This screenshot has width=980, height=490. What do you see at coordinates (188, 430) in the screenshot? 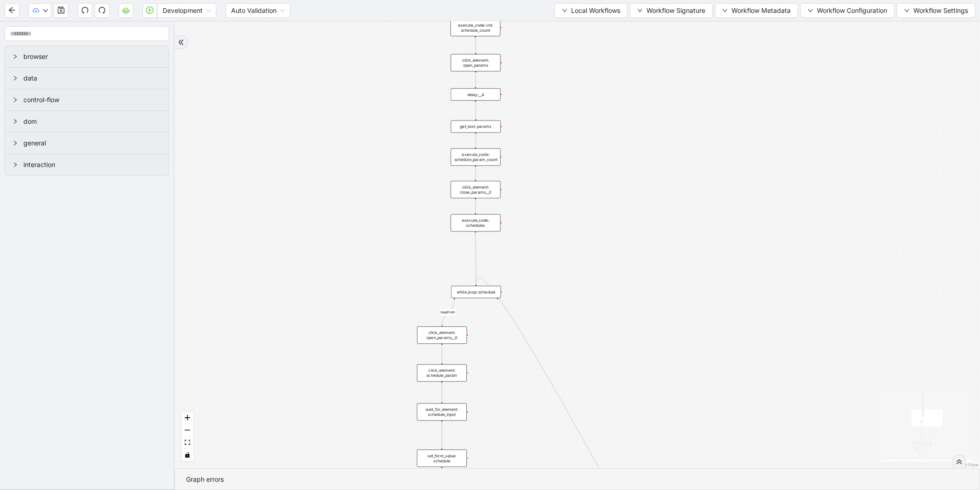
I see `button: zoom out` at bounding box center [188, 430].